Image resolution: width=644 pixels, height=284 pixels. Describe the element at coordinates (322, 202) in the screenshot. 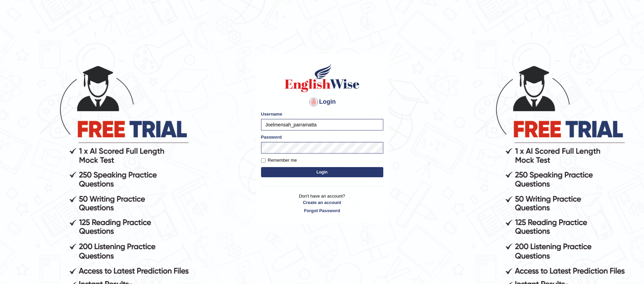

I see `a: Create an account` at that location.